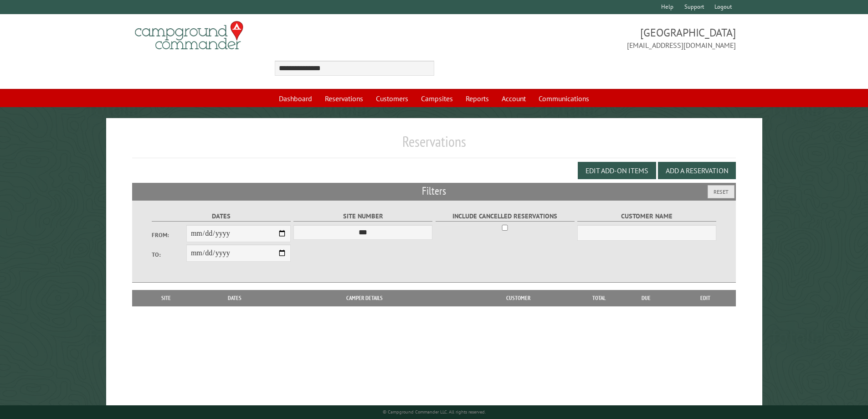  What do you see at coordinates (646, 298) in the screenshot?
I see `th: Due` at bounding box center [646, 298].